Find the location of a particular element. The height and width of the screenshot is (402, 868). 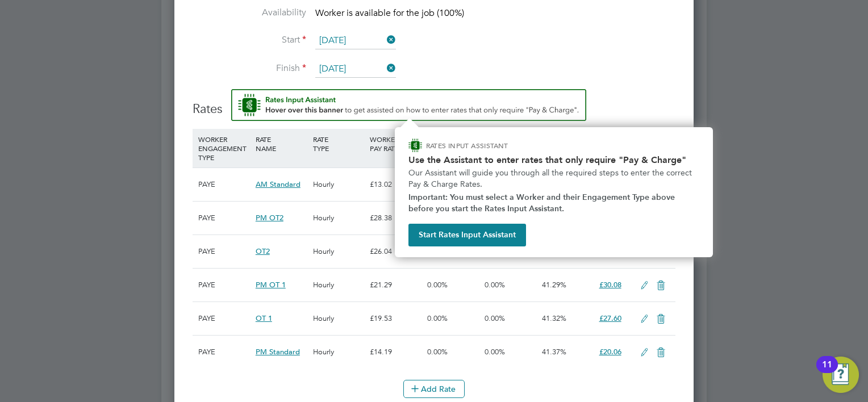

div: £28.38 is located at coordinates (395, 218).